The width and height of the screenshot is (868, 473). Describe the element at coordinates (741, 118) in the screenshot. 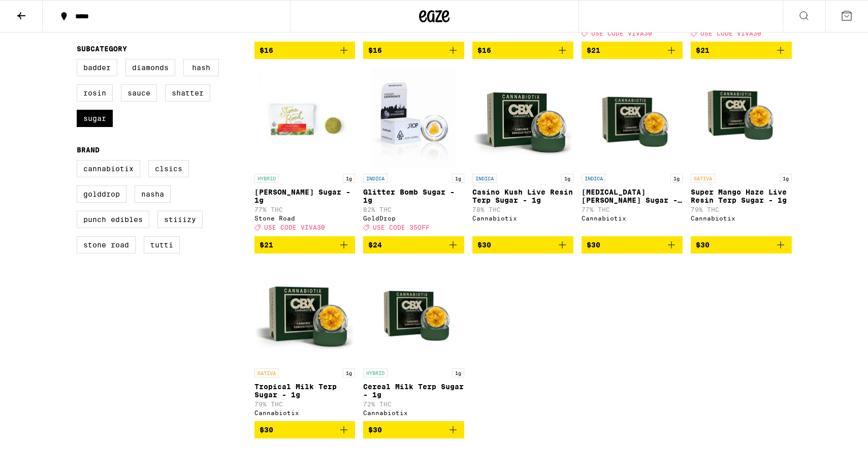

I see `img: Cannabiotix - Super Mango Haze Live Resin Terp Sugar - 1g` at that location.